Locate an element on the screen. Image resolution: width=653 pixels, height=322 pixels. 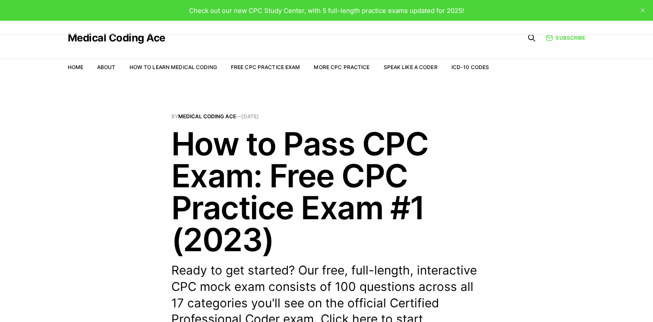
a: Free CPC Practice Exam is located at coordinates (265, 67).